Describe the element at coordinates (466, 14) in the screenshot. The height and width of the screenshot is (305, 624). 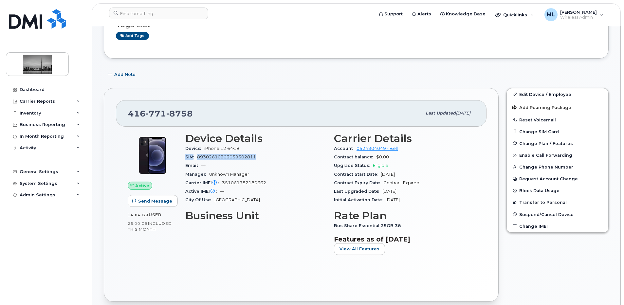
I see `span: Knowledge Base` at that location.